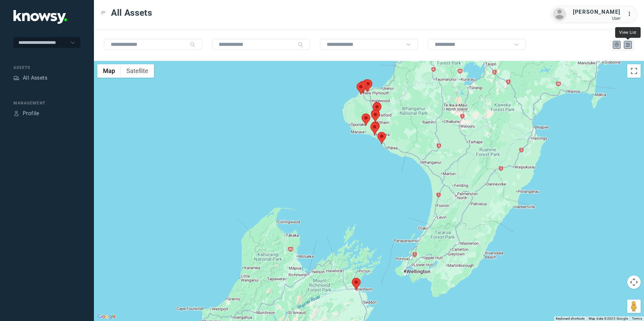  I want to click on button: Toggle fullscreen view, so click(633, 71).